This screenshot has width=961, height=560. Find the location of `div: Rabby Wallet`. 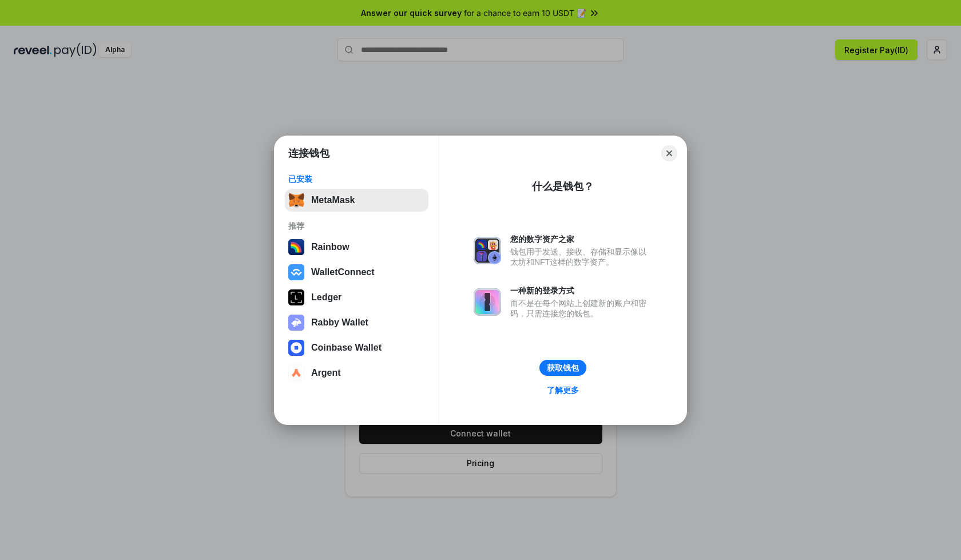

div: Rabby Wallet is located at coordinates (340, 322).